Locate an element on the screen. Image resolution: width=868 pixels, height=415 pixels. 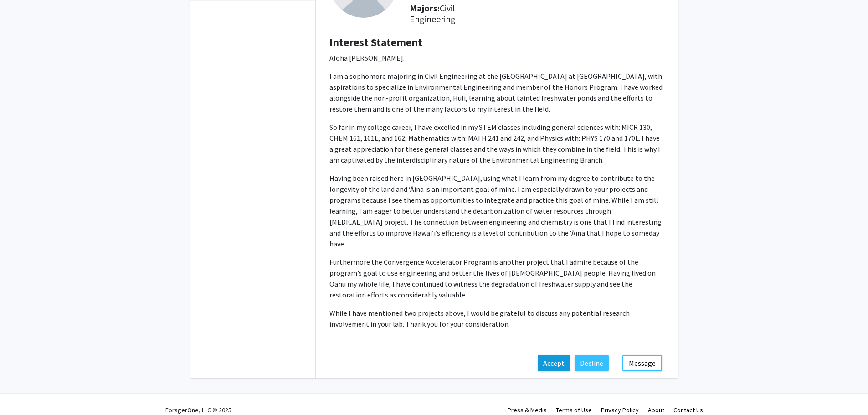
button: Accept is located at coordinates (554, 363).